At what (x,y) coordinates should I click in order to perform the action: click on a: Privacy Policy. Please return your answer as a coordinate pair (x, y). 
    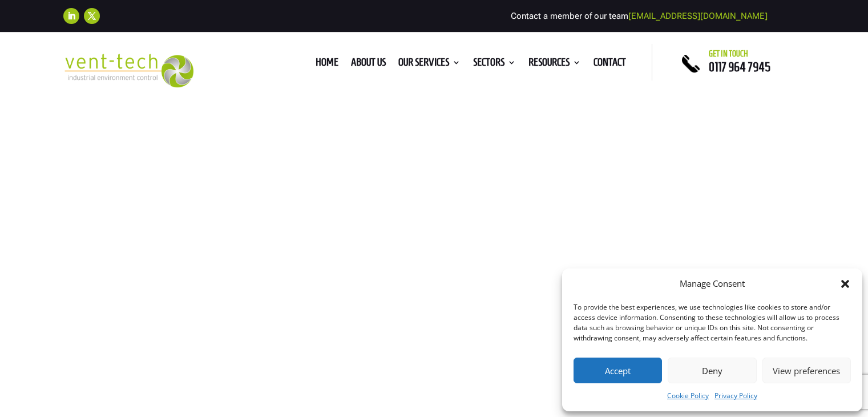
    Looking at the image, I should click on (736, 396).